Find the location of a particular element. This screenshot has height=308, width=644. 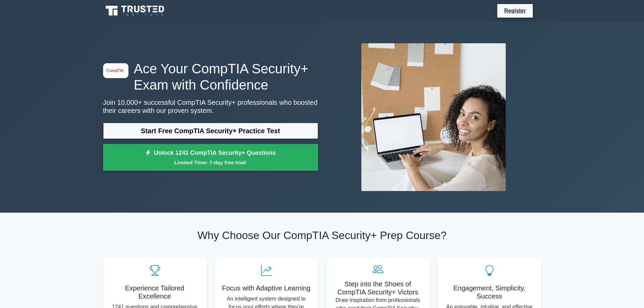

a: Unlock 1241 CompTIA Security+ QuestionsLimited Time: 7-day free trial! is located at coordinates (211, 158).